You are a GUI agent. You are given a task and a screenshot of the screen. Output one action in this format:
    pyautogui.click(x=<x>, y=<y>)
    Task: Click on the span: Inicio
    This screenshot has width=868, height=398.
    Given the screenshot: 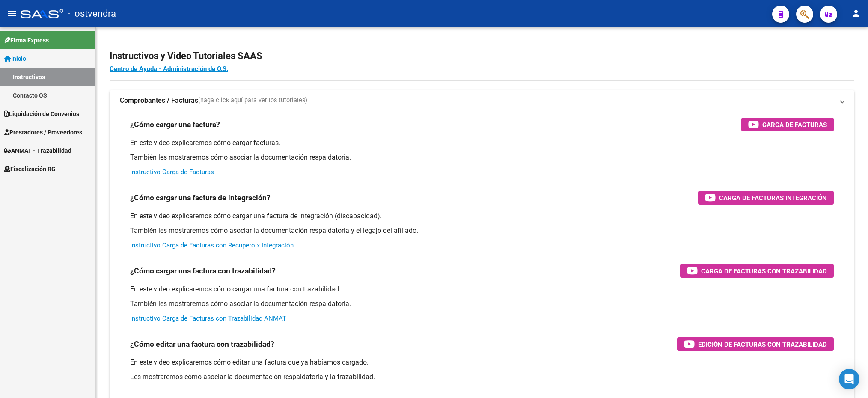 What is the action you would take?
    pyautogui.click(x=15, y=59)
    